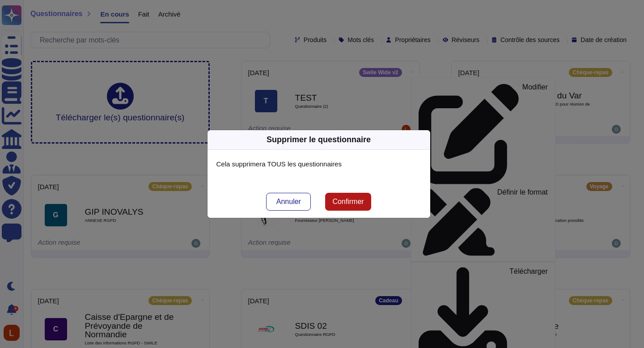  I want to click on button: Annuler, so click(288, 202).